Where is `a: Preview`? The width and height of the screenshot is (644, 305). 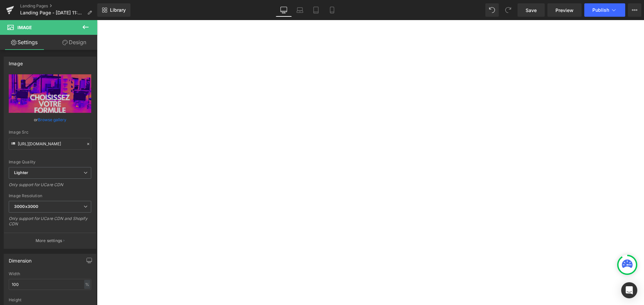 a: Preview is located at coordinates (564, 10).